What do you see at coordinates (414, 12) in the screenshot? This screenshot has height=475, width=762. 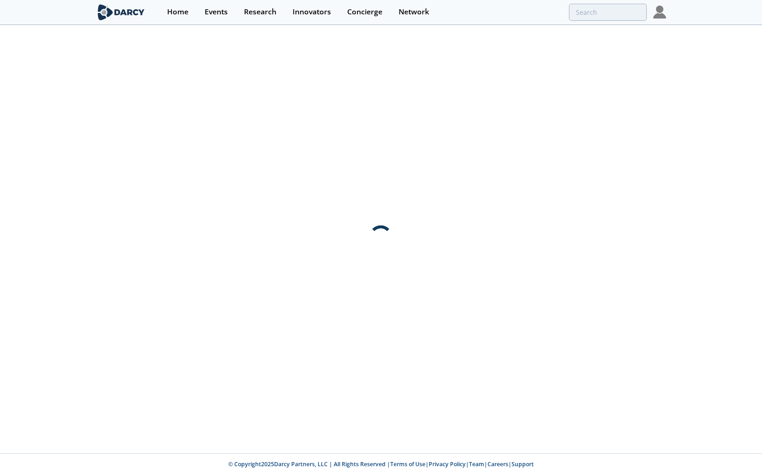 I see `div: Network` at bounding box center [414, 12].